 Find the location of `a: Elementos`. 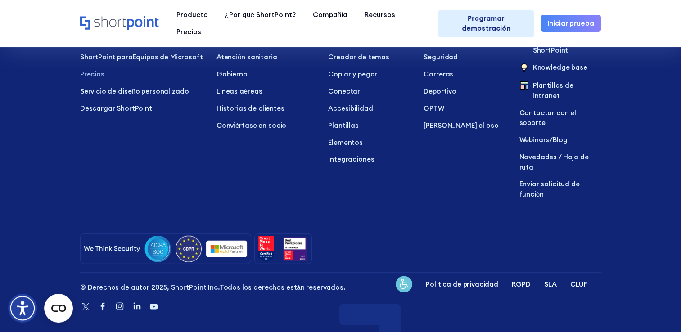

a: Elementos is located at coordinates (369, 143).